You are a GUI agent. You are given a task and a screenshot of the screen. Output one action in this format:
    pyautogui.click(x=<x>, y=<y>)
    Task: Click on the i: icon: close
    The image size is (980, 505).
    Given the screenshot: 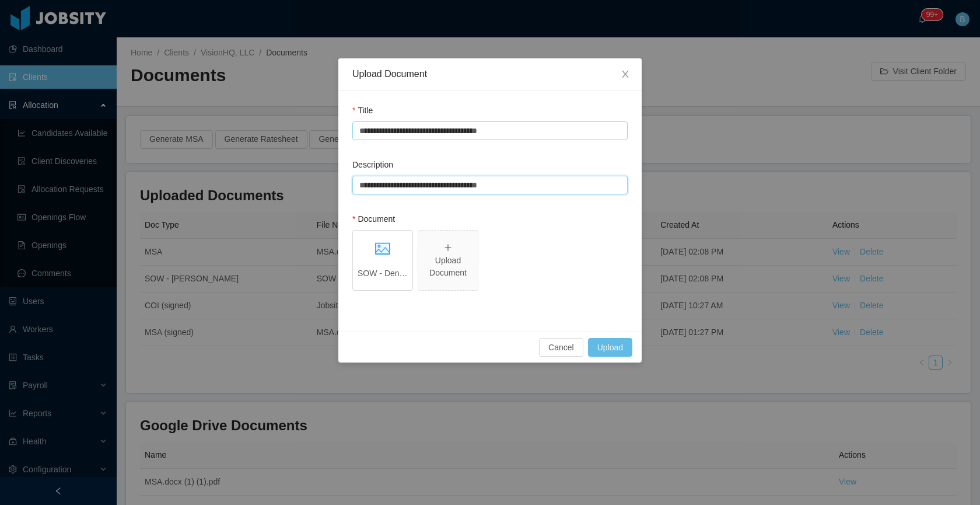 What is the action you would take?
    pyautogui.click(x=625, y=74)
    